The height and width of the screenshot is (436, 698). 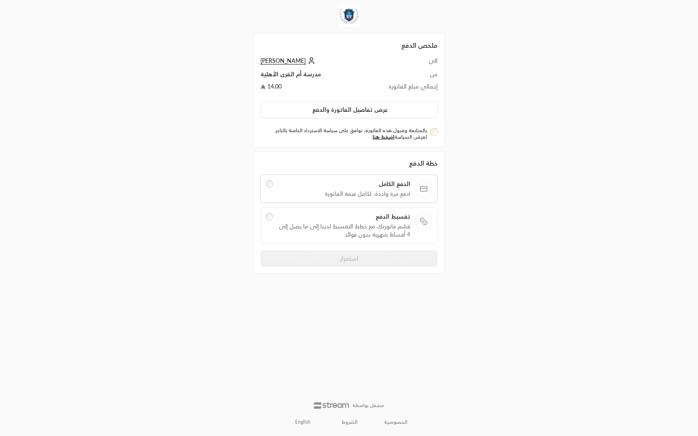 I want to click on td: 14.00, so click(x=309, y=89).